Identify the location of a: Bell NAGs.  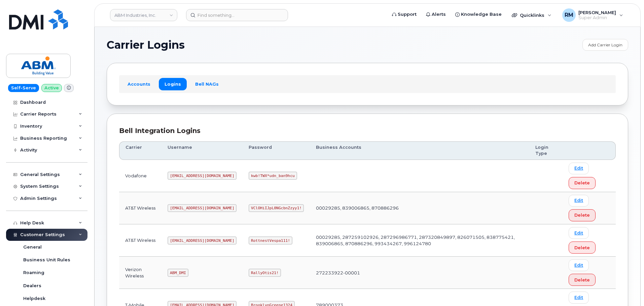
(207, 84).